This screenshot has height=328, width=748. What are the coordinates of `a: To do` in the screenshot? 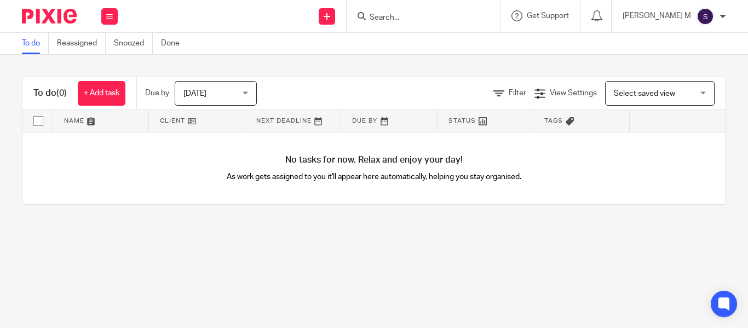 It's located at (35, 43).